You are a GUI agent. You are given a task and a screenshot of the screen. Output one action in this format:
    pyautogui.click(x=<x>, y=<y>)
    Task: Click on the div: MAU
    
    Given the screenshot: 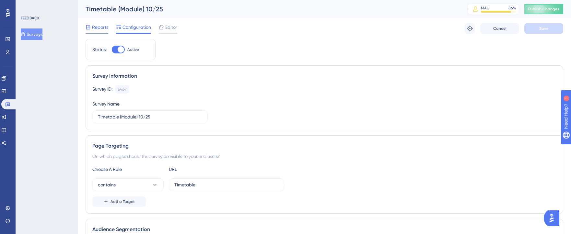 What is the action you would take?
    pyautogui.click(x=485, y=8)
    